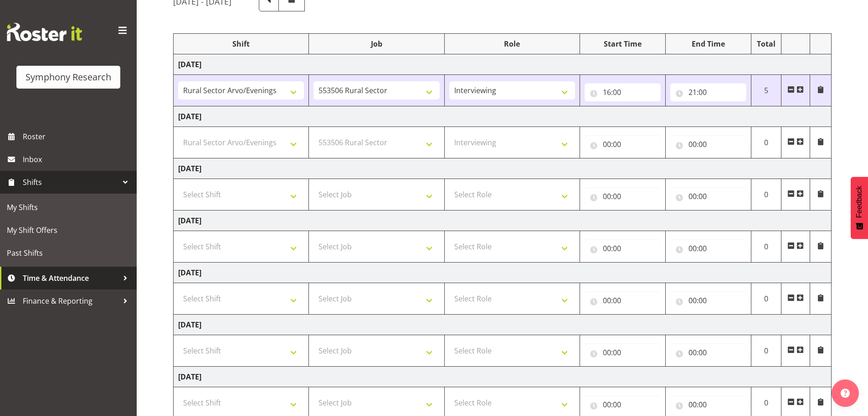  Describe the element at coordinates (709, 44) in the screenshot. I see `div: End Time` at that location.